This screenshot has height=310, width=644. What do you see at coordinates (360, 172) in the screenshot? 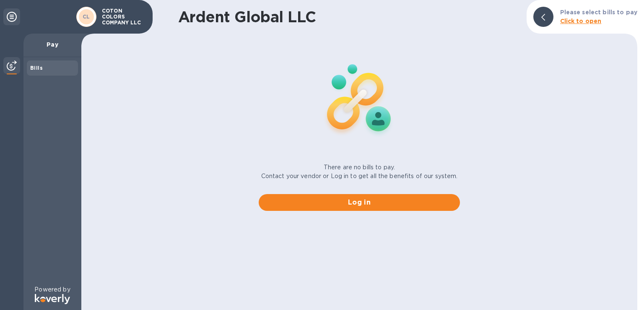
I see `p: There are no bills to pay. Contact your vendor or Log in to get all the benefits of our system.` at bounding box center [360, 172].